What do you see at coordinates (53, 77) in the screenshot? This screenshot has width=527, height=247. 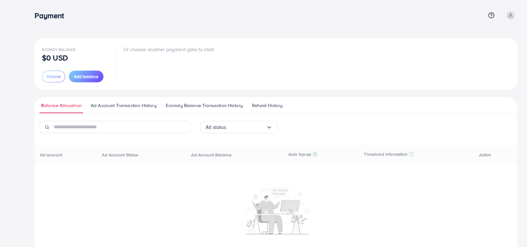 I see `span: Refund` at bounding box center [53, 77].